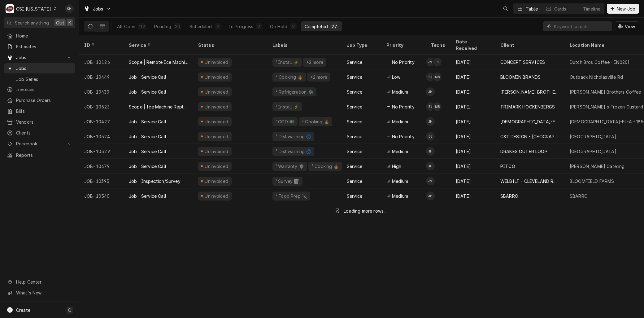 The width and height of the screenshot is (644, 318). What do you see at coordinates (287, 106) in the screenshot?
I see `div: ¹ Install ⚡️` at bounding box center [287, 106].